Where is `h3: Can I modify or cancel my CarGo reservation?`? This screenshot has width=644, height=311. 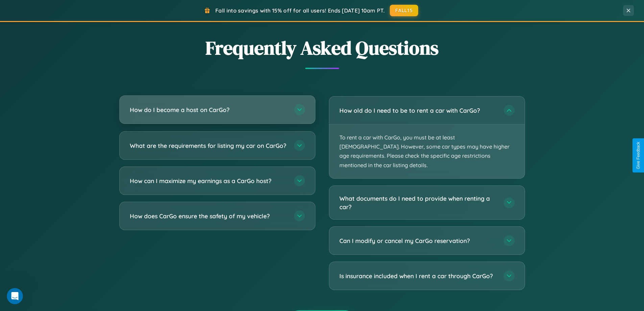 h3: Can I modify or cancel my CarGo reservation? is located at coordinates (418, 241).